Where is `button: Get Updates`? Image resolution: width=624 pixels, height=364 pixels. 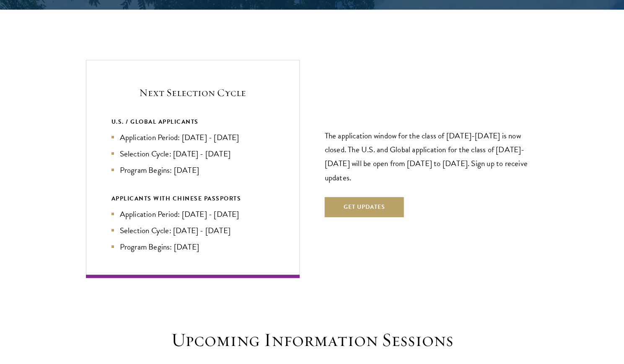 button: Get Updates is located at coordinates (364, 207).